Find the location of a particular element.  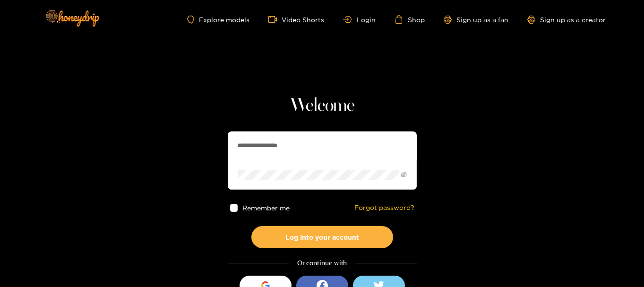

a: Explore models is located at coordinates (218, 19).